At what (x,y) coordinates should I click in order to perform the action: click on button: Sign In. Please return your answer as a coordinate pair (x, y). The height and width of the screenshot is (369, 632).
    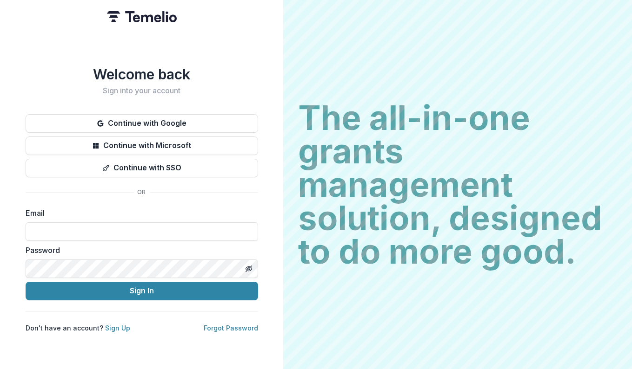
    Looking at the image, I should click on (142, 291).